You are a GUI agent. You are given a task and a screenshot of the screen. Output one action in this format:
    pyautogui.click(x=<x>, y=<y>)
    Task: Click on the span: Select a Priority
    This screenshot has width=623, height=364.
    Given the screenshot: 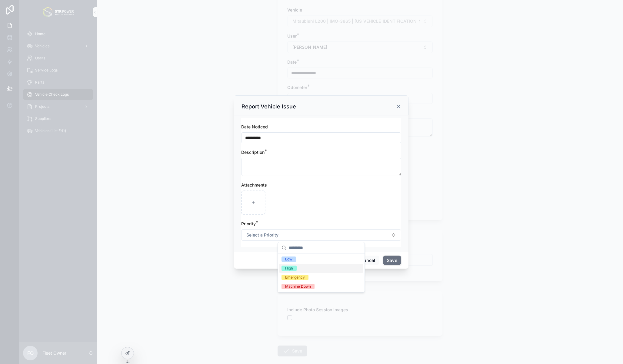 What is the action you would take?
    pyautogui.click(x=262, y=235)
    